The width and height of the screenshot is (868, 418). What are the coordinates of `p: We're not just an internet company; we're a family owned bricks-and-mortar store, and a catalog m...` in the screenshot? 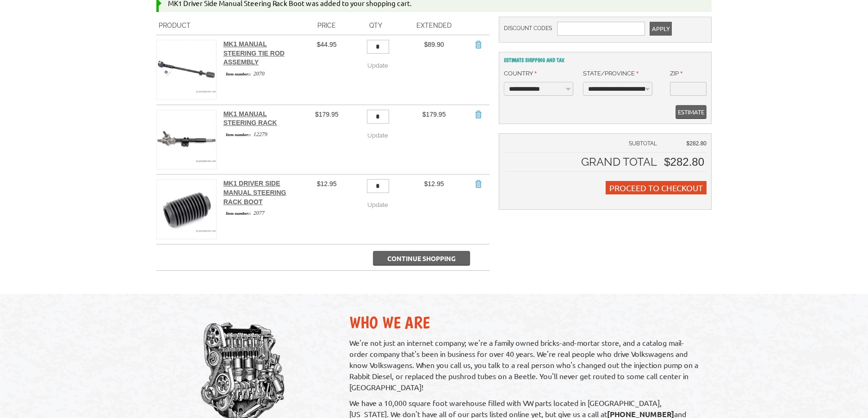 It's located at (525, 365).